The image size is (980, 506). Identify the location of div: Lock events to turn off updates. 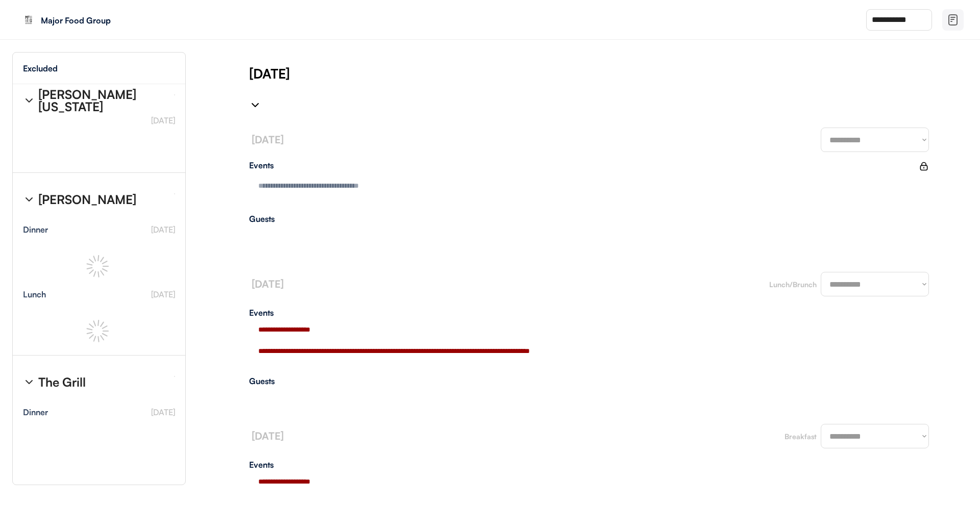
(924, 167).